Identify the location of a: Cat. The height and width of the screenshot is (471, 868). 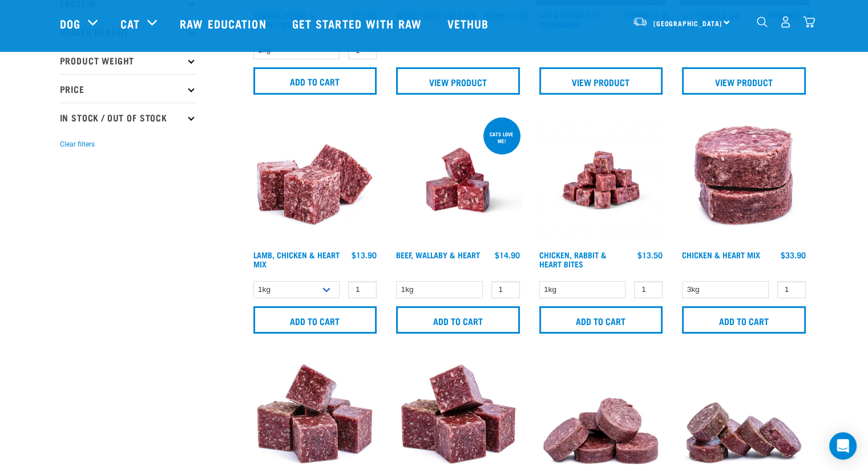
(130, 24).